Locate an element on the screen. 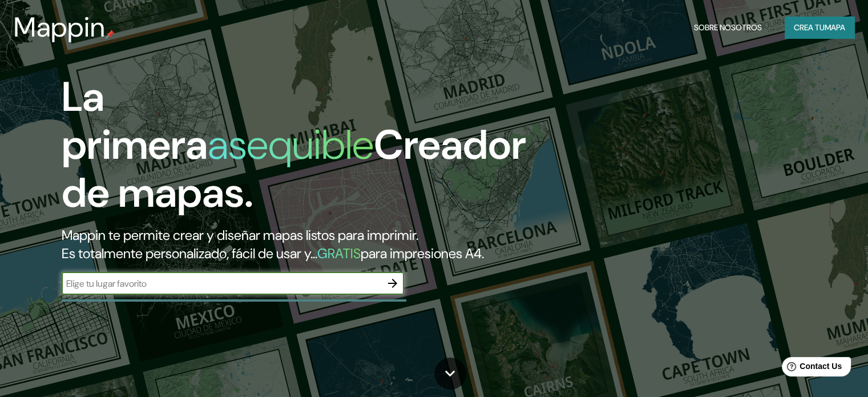 Image resolution: width=868 pixels, height=397 pixels. button: Crea tumapa is located at coordinates (820, 27).